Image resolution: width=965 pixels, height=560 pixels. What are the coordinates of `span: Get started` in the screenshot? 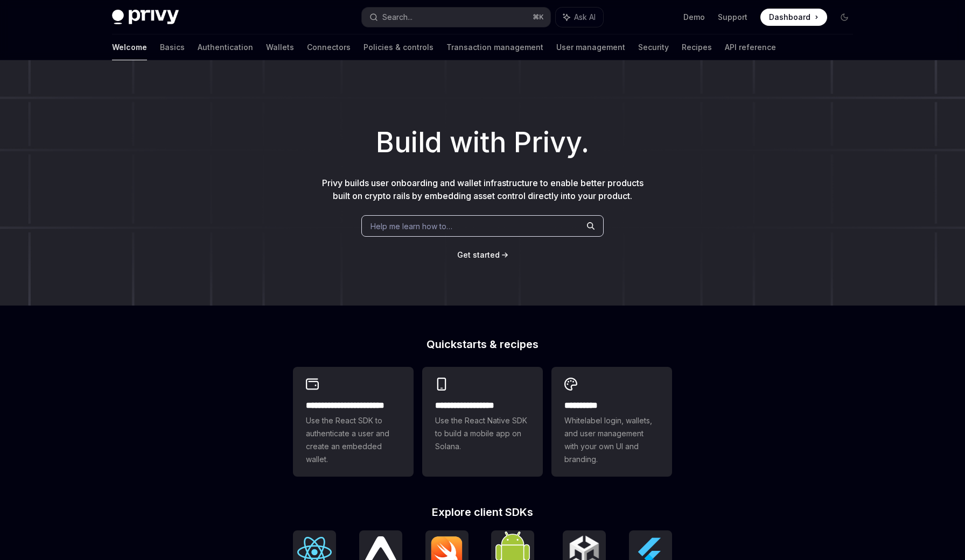 It's located at (478, 255).